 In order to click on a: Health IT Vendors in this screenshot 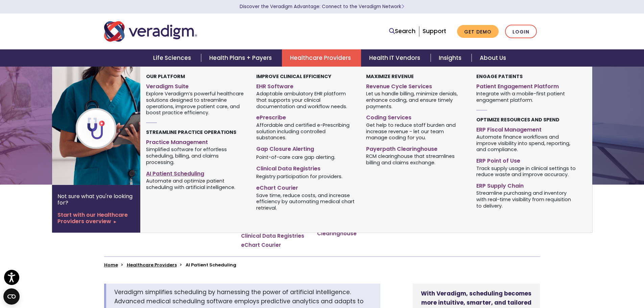, I will do `click(396, 58)`.